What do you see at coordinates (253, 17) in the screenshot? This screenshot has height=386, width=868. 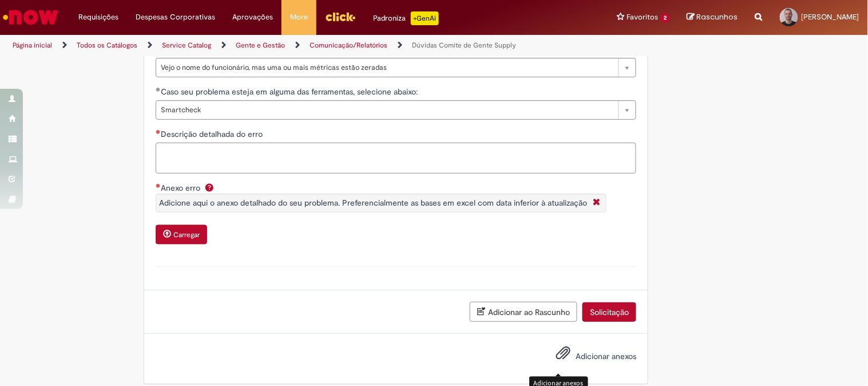 I see `span: Aprovações` at bounding box center [253, 17].